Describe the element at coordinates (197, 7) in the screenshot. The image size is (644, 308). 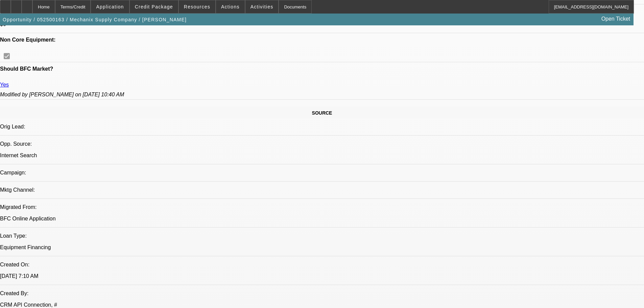
I see `span: Resources` at that location.